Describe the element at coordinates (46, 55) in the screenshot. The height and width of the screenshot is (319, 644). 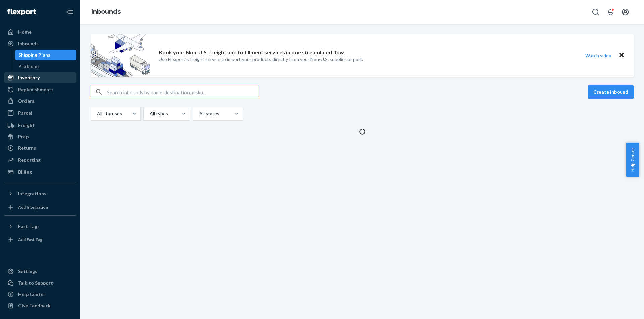
I see `a: Shipping Plans` at that location.